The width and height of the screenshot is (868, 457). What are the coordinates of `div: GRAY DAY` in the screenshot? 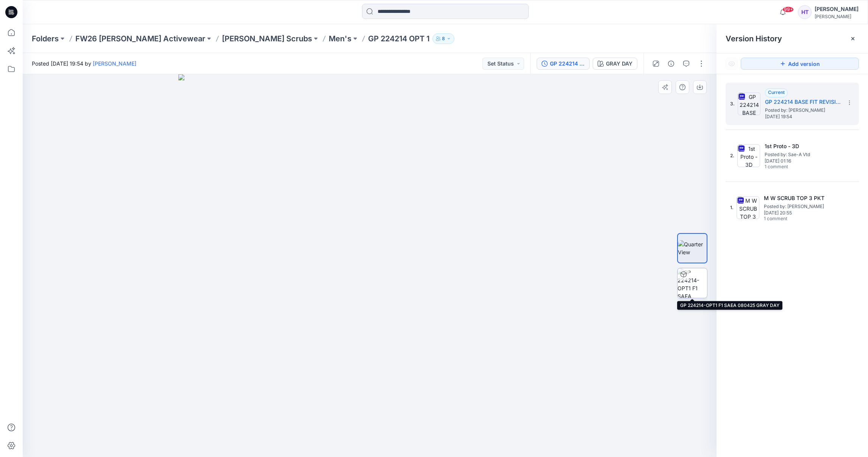 It's located at (619, 64).